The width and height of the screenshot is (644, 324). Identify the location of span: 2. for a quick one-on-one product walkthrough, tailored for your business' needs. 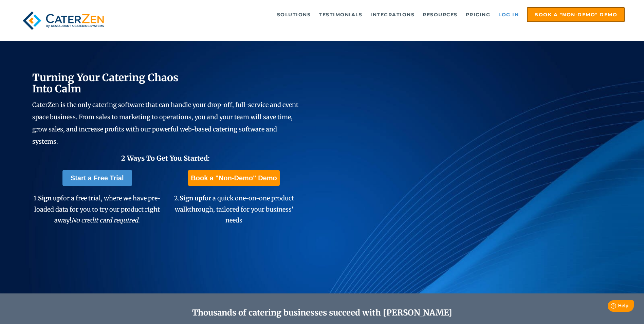
(234, 209).